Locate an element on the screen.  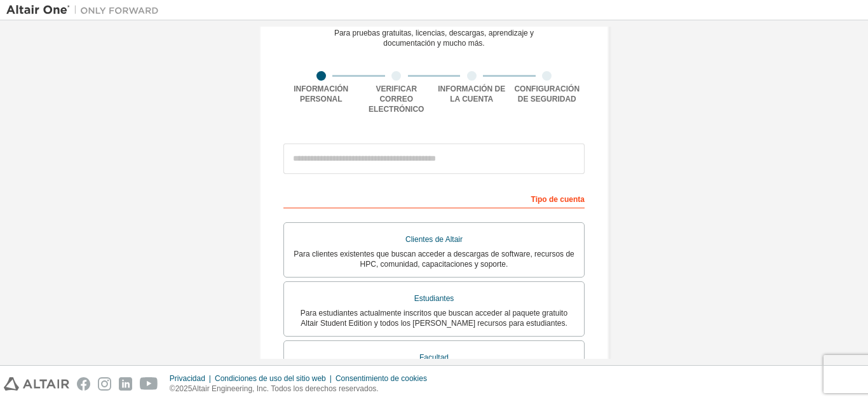
font: Para estudiantes actualmente inscritos que buscan acceder al paquete gratuito Altair Student Edit... is located at coordinates (434, 318).